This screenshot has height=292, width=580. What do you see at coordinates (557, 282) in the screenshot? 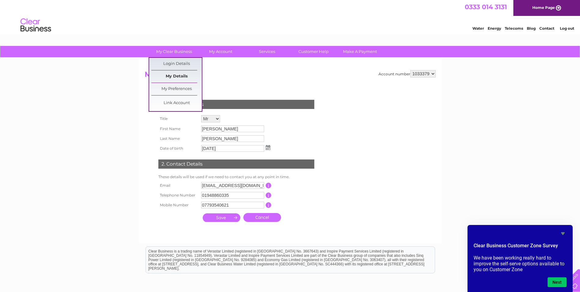
I see `button: Next question` at bounding box center [557, 282].